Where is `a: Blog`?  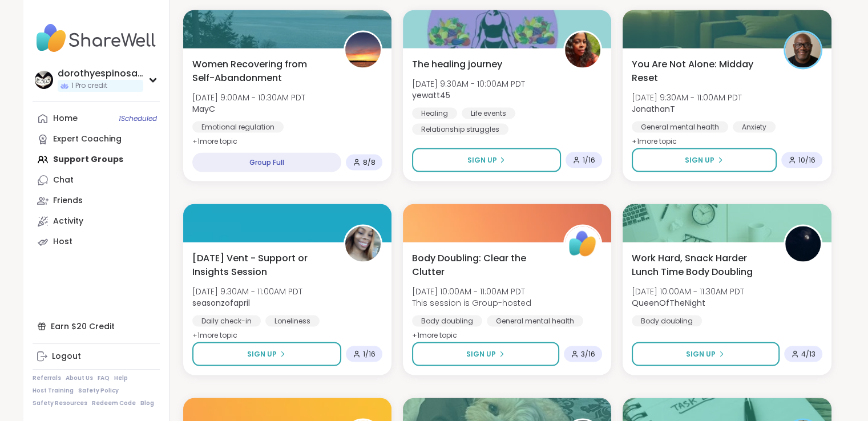 a: Blog is located at coordinates (148, 403).